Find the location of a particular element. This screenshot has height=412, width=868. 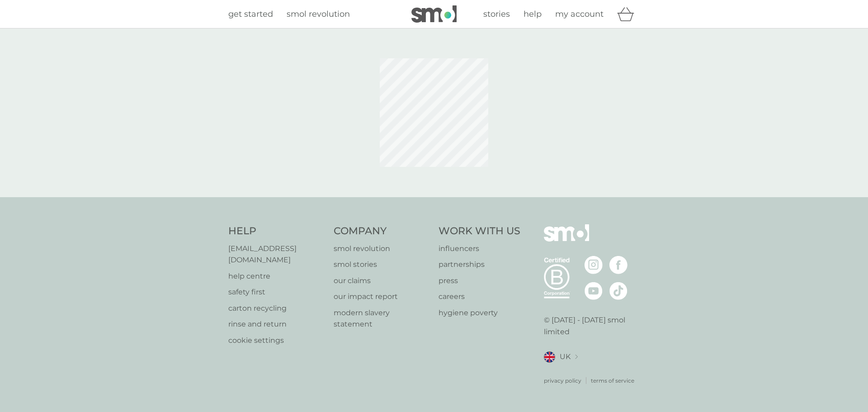

p: our claims is located at coordinates (382, 281).